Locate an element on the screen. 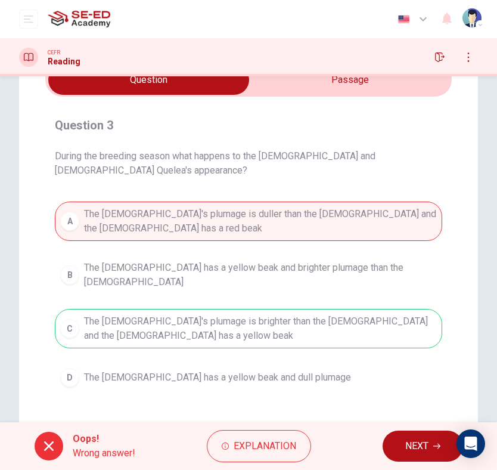  button: NEXT is located at coordinates (423, 446).